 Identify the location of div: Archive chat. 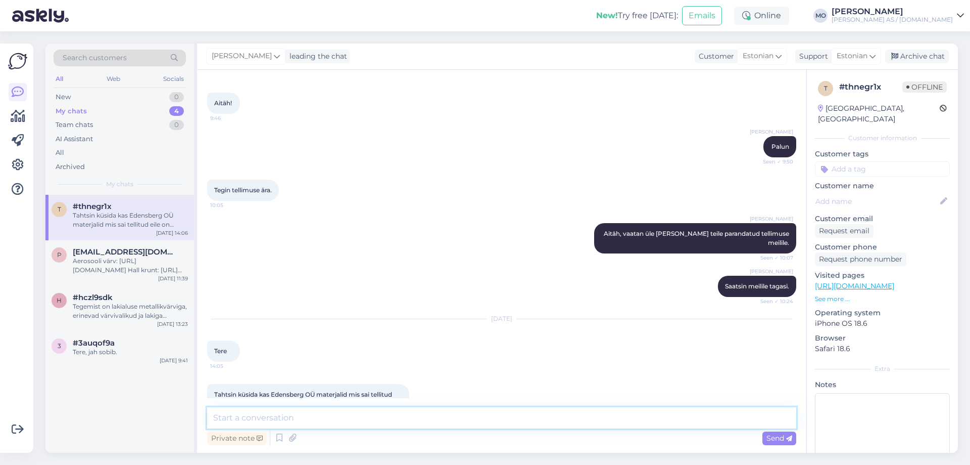
(917, 56).